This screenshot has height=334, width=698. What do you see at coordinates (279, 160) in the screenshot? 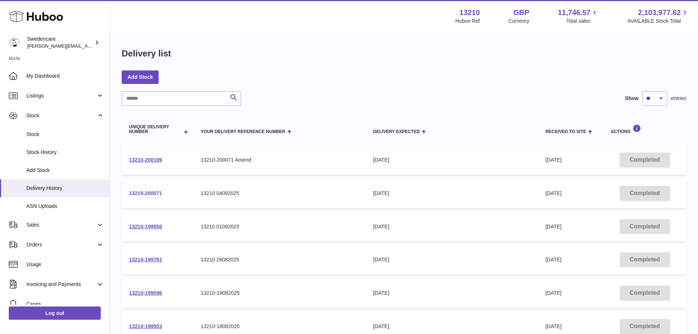
I see `div: 13210-200071 Amend` at bounding box center [279, 160].